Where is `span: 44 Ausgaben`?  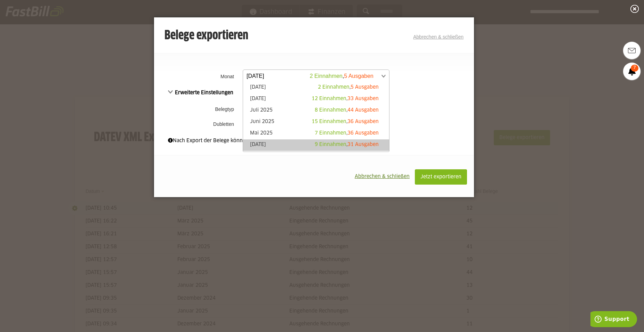
span: 44 Ausgaben is located at coordinates (363, 110).